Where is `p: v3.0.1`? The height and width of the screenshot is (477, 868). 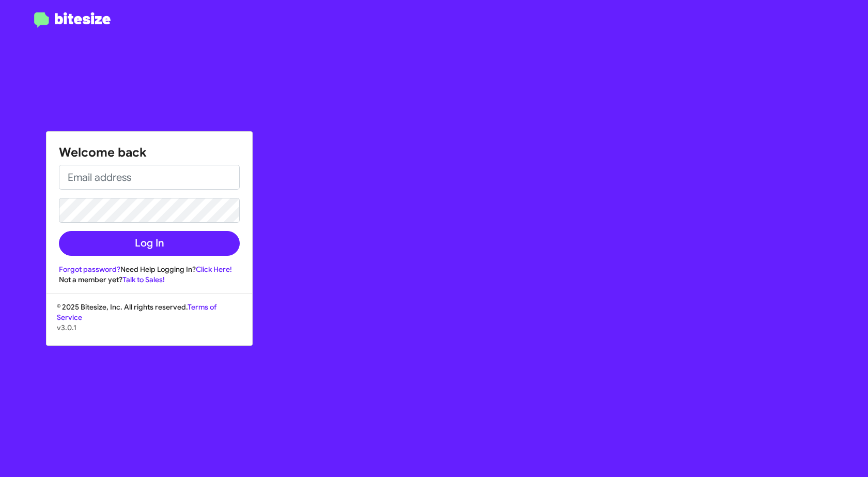 p: v3.0.1 is located at coordinates (149, 328).